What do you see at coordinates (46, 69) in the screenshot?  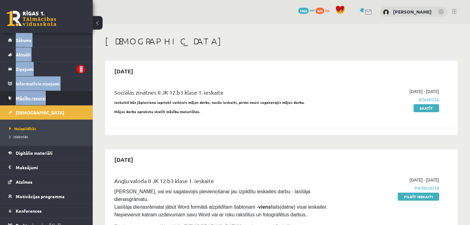 I see `a: Ziņojumi2` at bounding box center [46, 69].